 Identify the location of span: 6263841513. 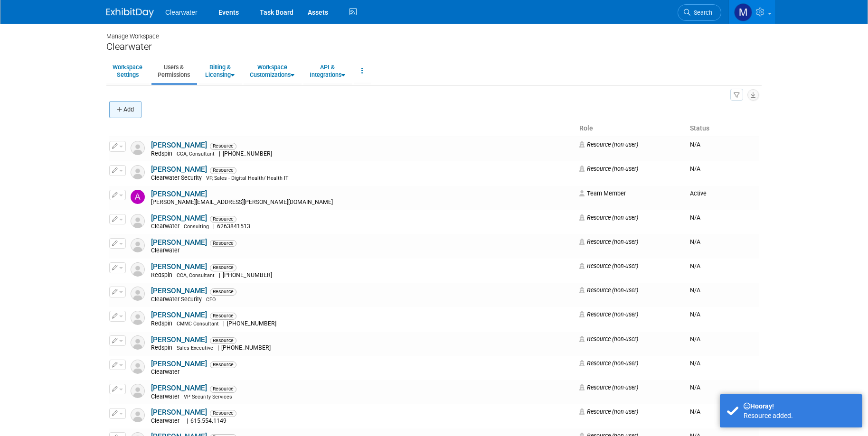
(233, 227).